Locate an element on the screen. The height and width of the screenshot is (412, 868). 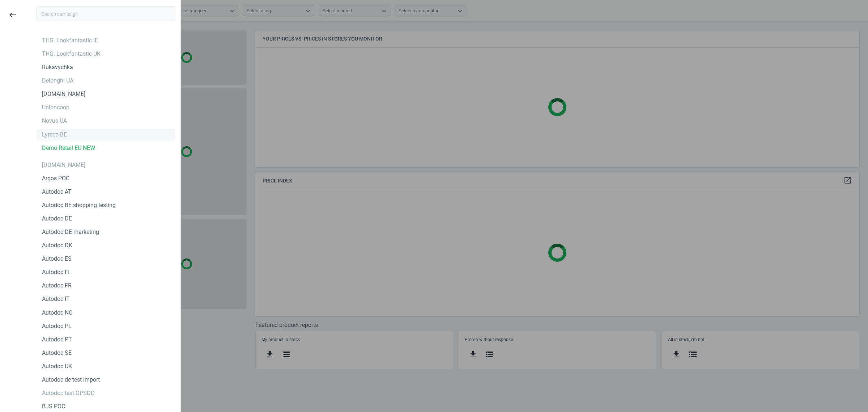
div: Rukavychka is located at coordinates (57, 68).